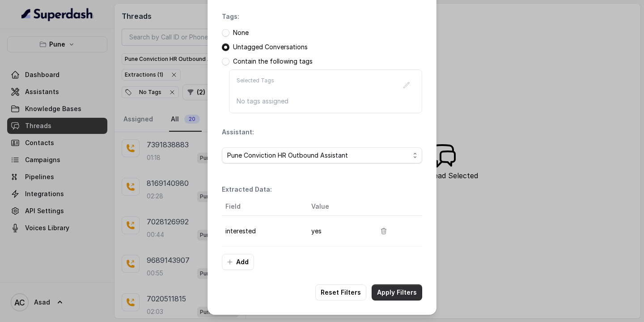 Image resolution: width=644 pixels, height=322 pixels. I want to click on button: Pune Conviction HR Outbound Assistant, so click(322, 155).